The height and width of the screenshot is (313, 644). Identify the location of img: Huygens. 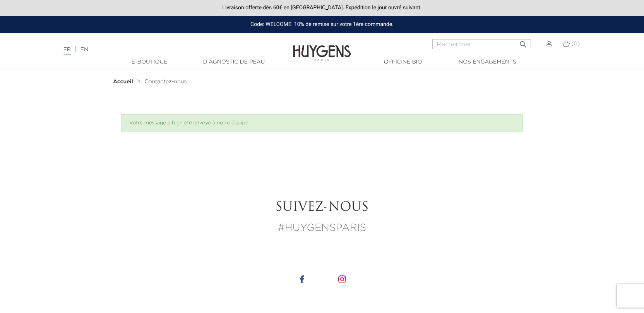
(322, 47).